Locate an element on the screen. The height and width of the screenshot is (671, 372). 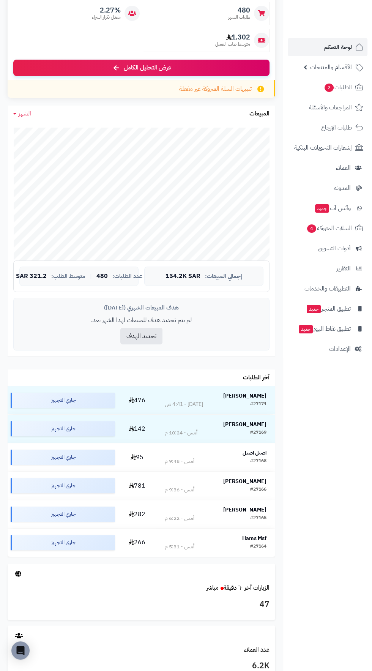
h3: 47 is located at coordinates (141, 604).